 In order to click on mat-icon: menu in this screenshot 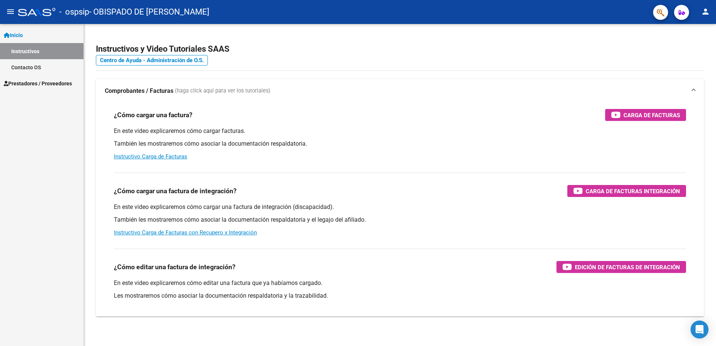, I will do `click(10, 12)`.